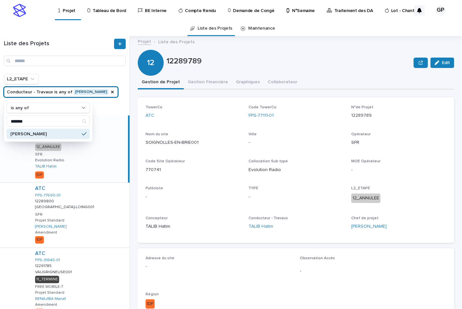 Image resolution: width=462 pixels, height=309 pixels. Describe the element at coordinates (50, 299) in the screenshot. I see `a: BENAJIBA Manaf` at that location.